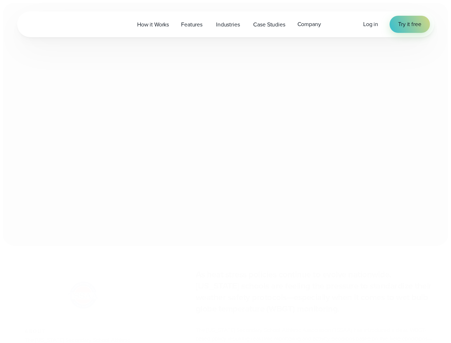 The height and width of the screenshot is (343, 451). What do you see at coordinates (410, 24) in the screenshot?
I see `span: Try it free` at bounding box center [410, 24].